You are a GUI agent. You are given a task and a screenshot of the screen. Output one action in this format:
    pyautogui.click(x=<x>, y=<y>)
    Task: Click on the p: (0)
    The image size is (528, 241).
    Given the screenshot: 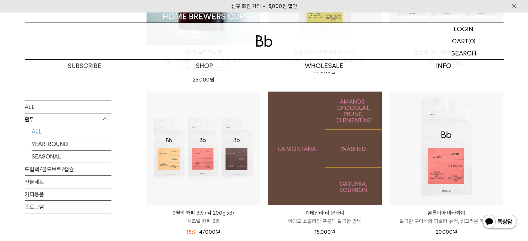 What is the action you would take?
    pyautogui.click(x=472, y=41)
    